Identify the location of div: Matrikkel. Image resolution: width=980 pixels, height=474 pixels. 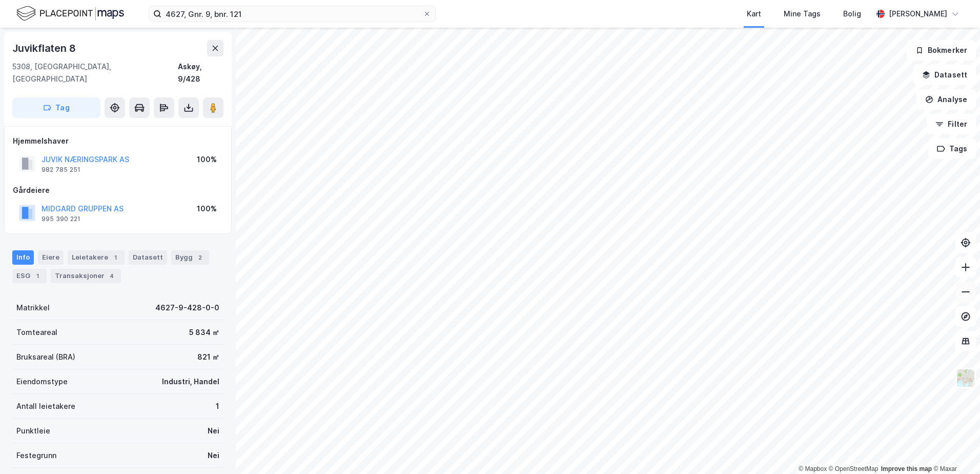
(33, 307).